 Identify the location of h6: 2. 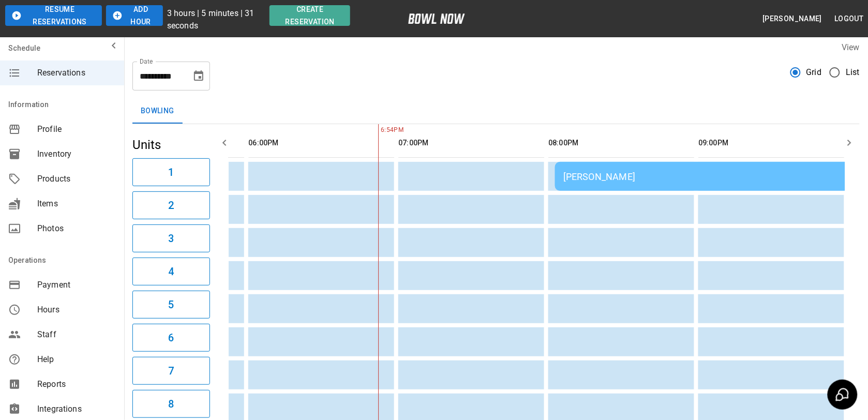
(170, 205).